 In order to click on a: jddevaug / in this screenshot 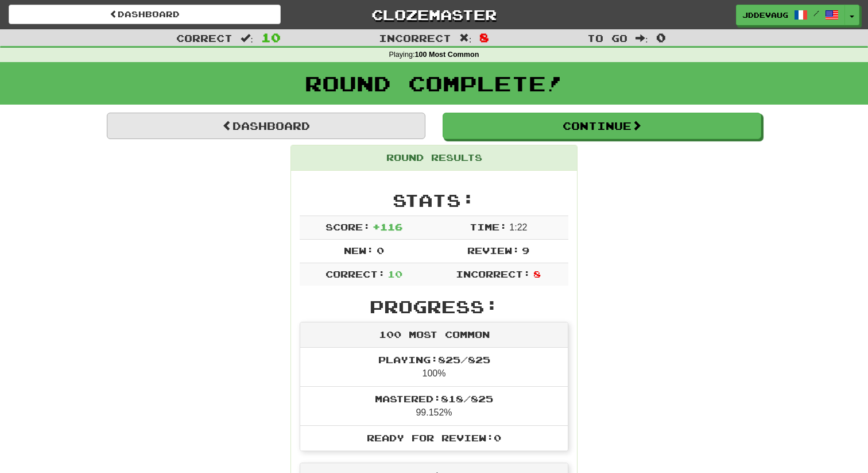, I will do `click(790, 15)`.